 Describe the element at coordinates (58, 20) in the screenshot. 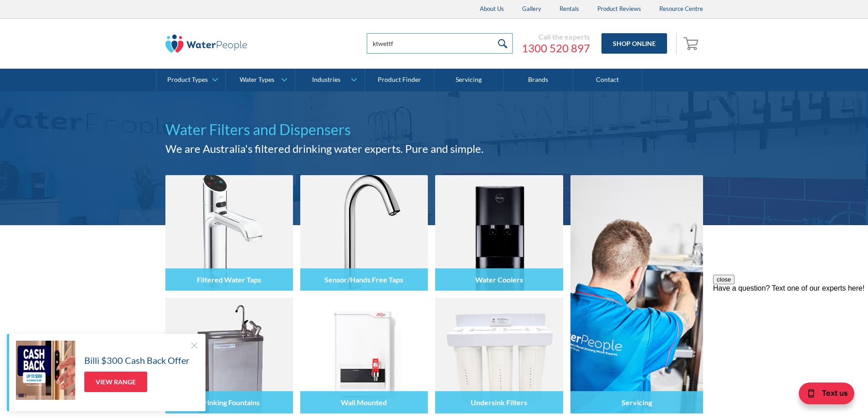

I see `span: Text us` at that location.